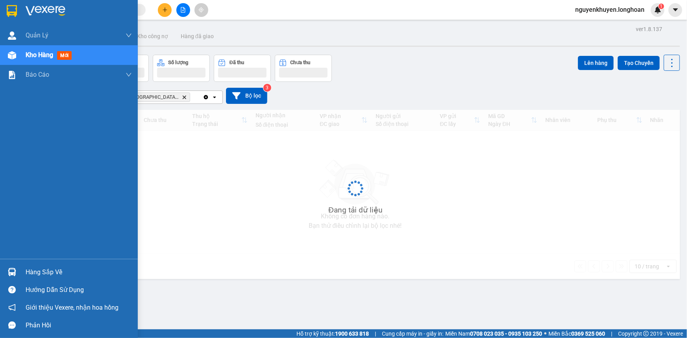  Describe the element at coordinates (192, 97) in the screenshot. I see `input: Selected Quảng Ngãi: VP Trường Chinh.` at that location.